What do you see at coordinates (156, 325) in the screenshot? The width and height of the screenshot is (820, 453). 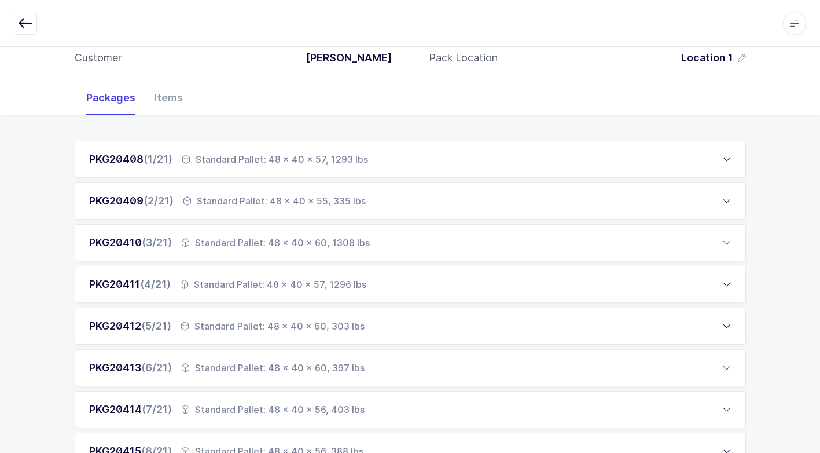 I see `span: (5/21)` at bounding box center [156, 325].